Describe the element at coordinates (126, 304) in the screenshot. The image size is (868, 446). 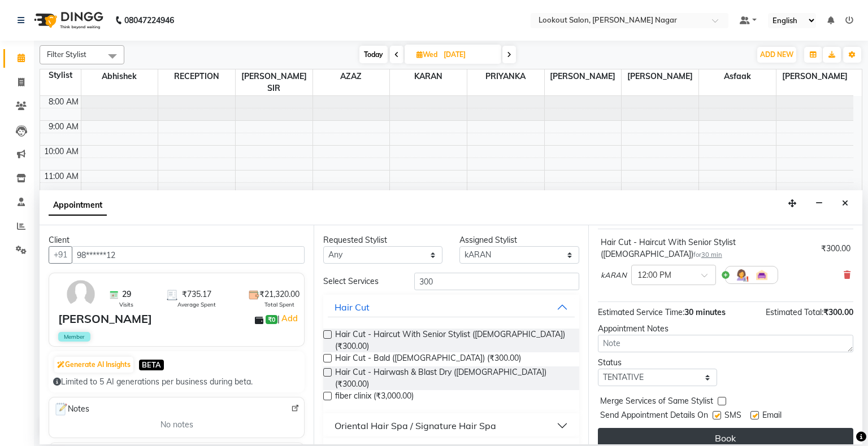
I see `span: Visits` at that location.